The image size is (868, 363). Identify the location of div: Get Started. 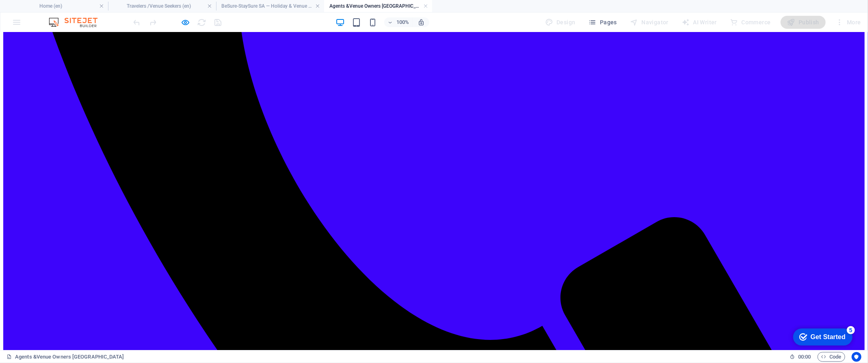
(42, 13).